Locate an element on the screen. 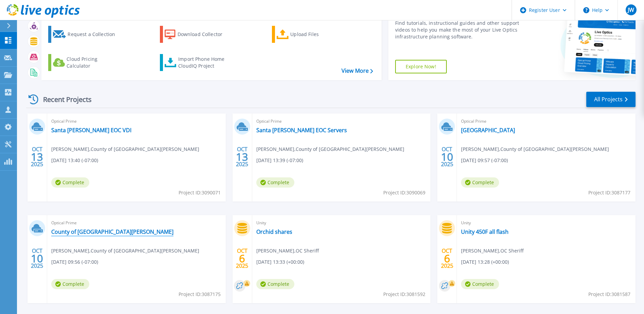 The width and height of the screenshot is (644, 314). div: Upload Files is located at coordinates (317, 34).